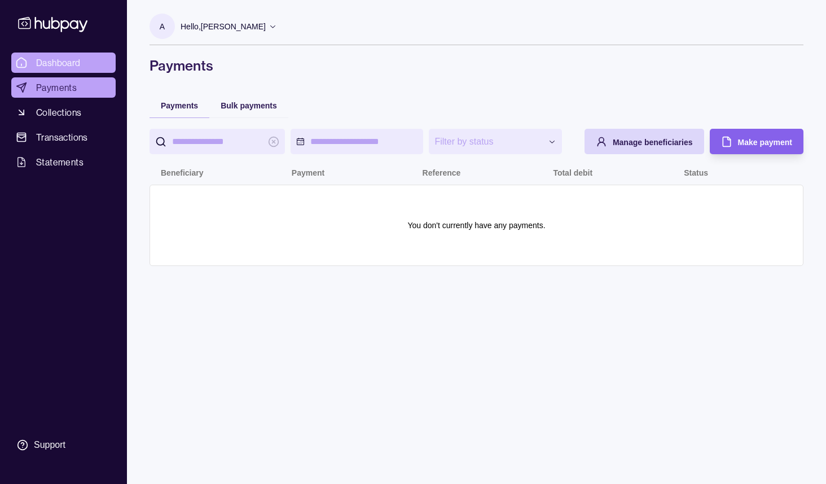 The width and height of the screenshot is (826, 484). Describe the element at coordinates (696, 173) in the screenshot. I see `p: Status` at that location.